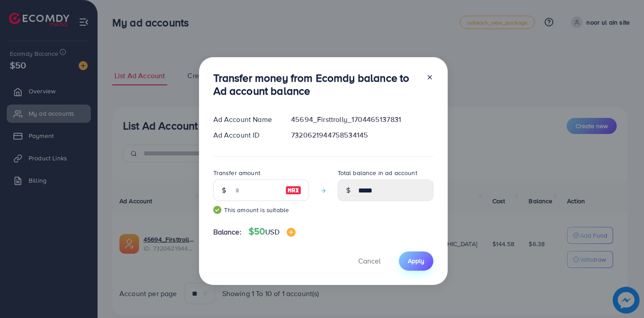 The width and height of the screenshot is (644, 318). What do you see at coordinates (416, 261) in the screenshot?
I see `button: Apply` at bounding box center [416, 261].